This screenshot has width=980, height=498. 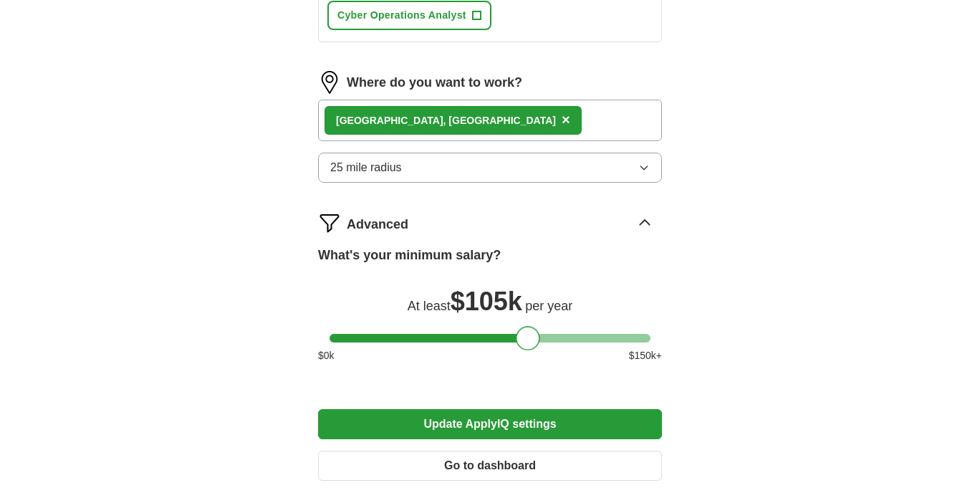 I want to click on span: Cyber Operations Analyst, so click(x=402, y=15).